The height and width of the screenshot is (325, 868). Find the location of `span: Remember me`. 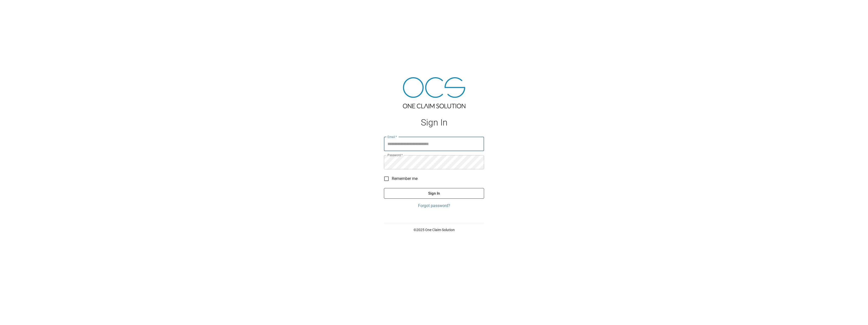

span: Remember me is located at coordinates (404, 178).